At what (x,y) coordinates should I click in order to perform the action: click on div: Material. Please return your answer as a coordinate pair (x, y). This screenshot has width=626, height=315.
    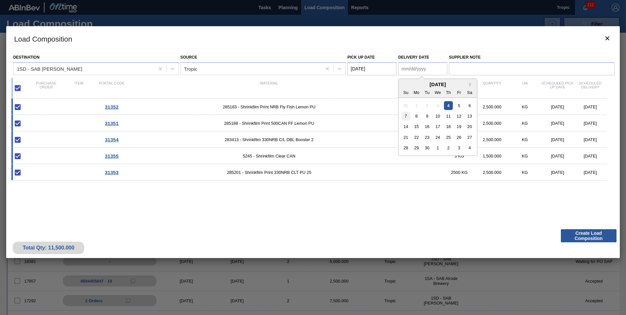
    Looking at the image, I should click on (269, 88).